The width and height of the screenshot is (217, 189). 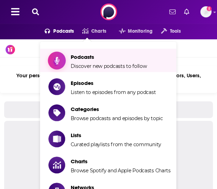 What do you see at coordinates (116, 118) in the screenshot?
I see `span: Browse podcasts and episodes by topic` at bounding box center [116, 118].